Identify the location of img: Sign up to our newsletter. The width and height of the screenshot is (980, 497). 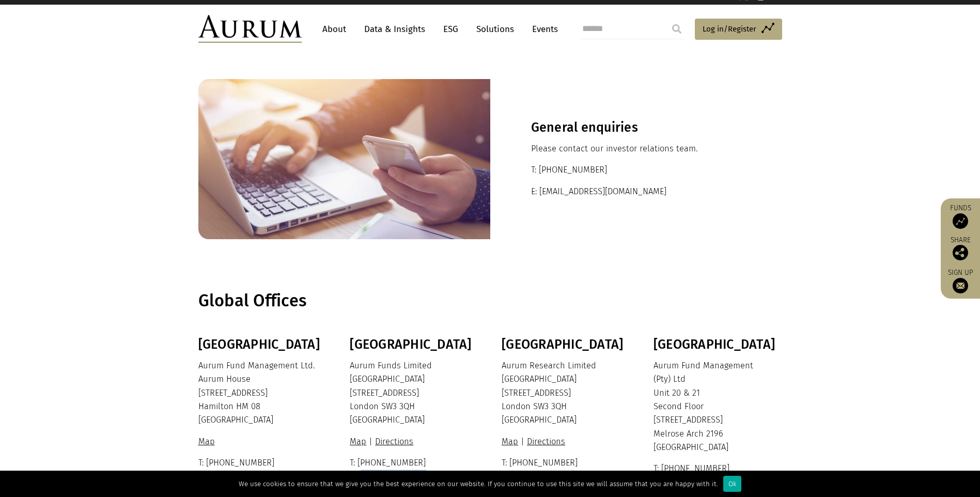
(960, 285).